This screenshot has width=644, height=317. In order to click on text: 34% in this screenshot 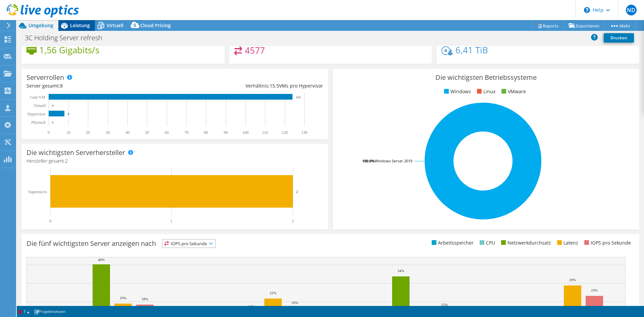, I will do `click(401, 271)`.